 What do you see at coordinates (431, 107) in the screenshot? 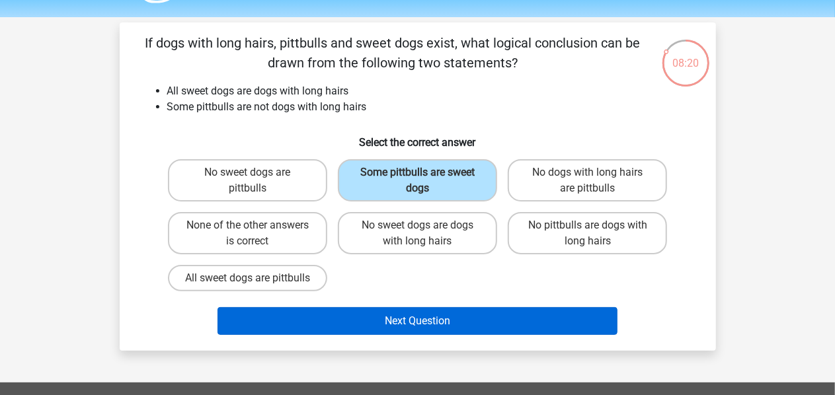
I see `li: Some pittbulls are not dogs with long hairs` at bounding box center [431, 107].